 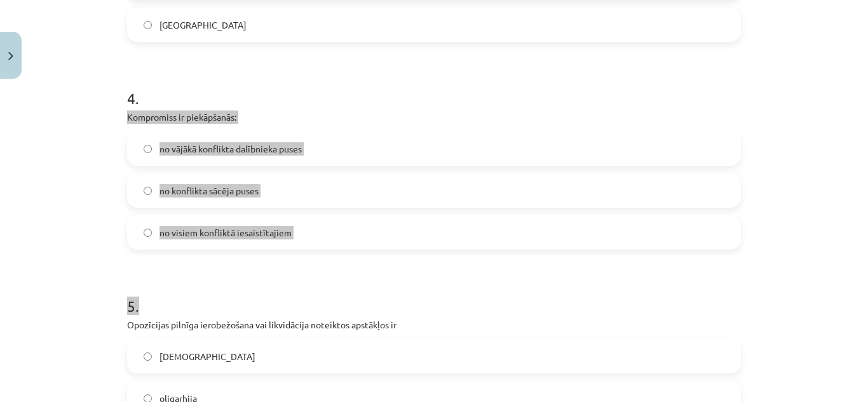 I want to click on input: no visiem konfliktā iesaistītajiem, so click(x=147, y=232).